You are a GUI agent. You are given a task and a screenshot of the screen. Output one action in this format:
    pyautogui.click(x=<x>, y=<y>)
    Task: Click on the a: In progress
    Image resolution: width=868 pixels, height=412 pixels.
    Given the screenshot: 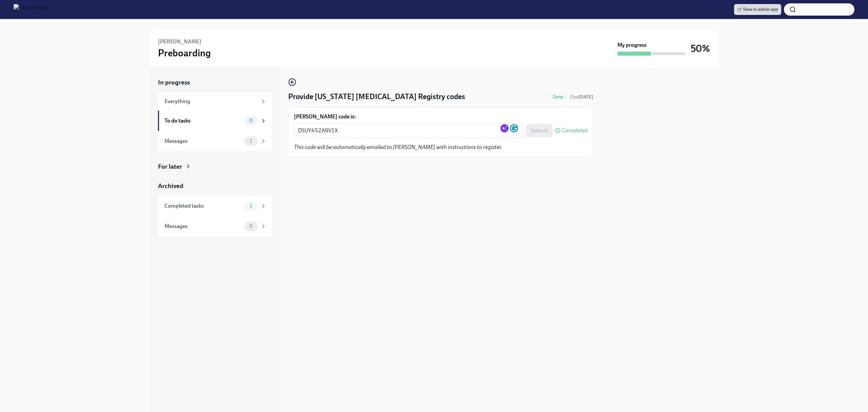 What is the action you would take?
    pyautogui.click(x=215, y=83)
    